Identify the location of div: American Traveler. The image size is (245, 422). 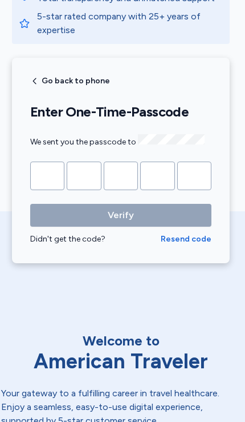
(121, 361).